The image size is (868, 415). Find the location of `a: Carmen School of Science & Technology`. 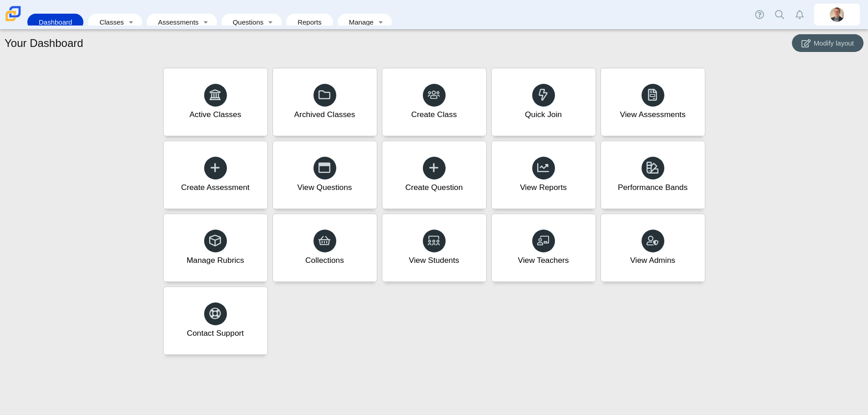

a: Carmen School of Science & Technology is located at coordinates (13, 21).